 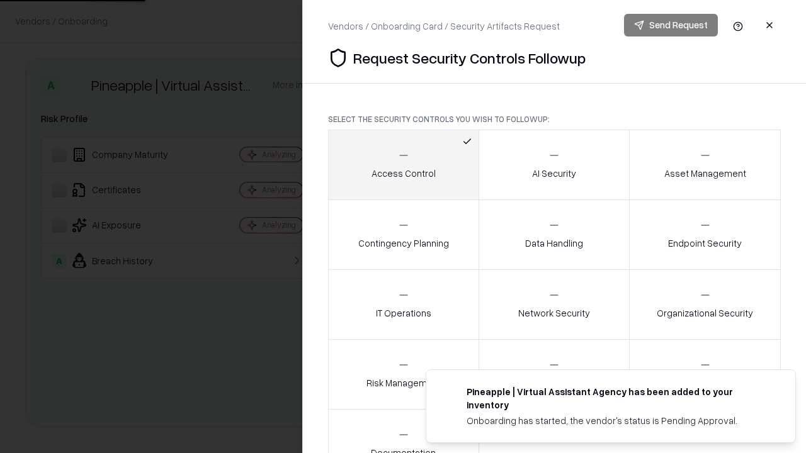 What do you see at coordinates (404, 313) in the screenshot?
I see `p: IT Operations` at bounding box center [404, 313].